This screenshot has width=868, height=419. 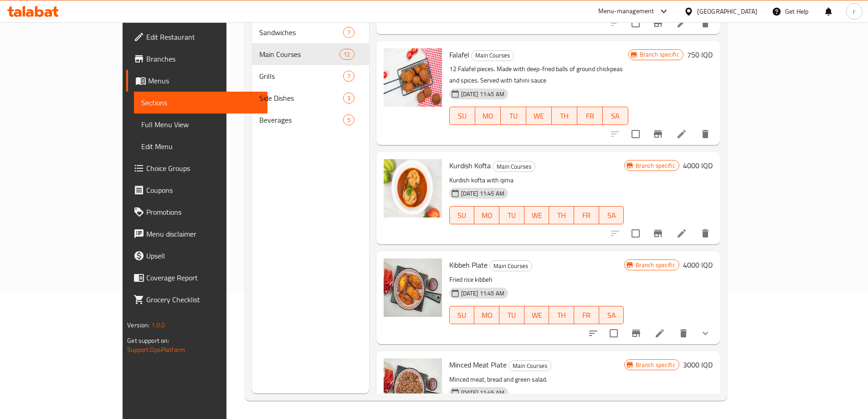 What do you see at coordinates (138, 325) in the screenshot?
I see `span: Version:` at bounding box center [138, 325].